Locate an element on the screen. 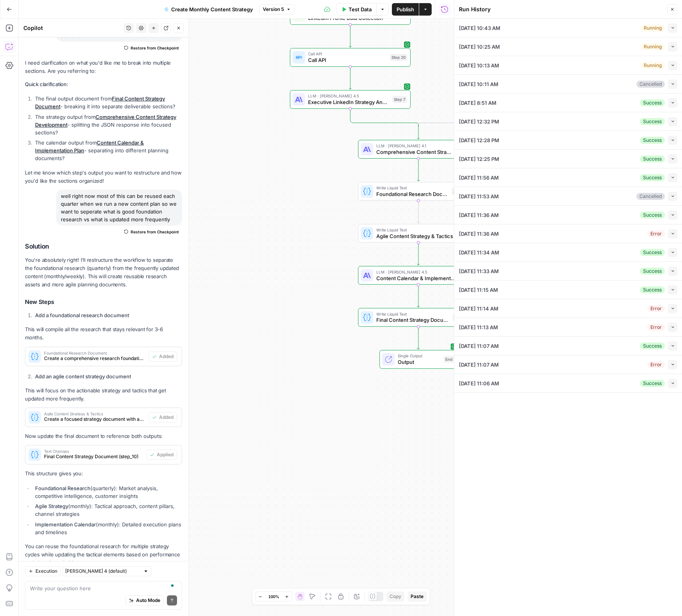 The width and height of the screenshot is (682, 616). span: Final Content Strategy Document is located at coordinates (413, 321).